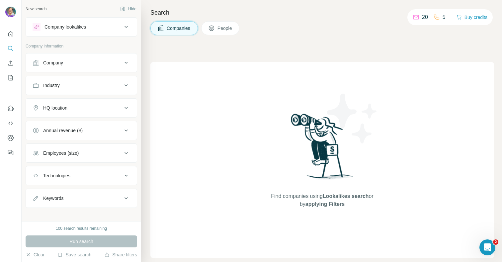  I want to click on button: Enrich CSV, so click(11, 63).